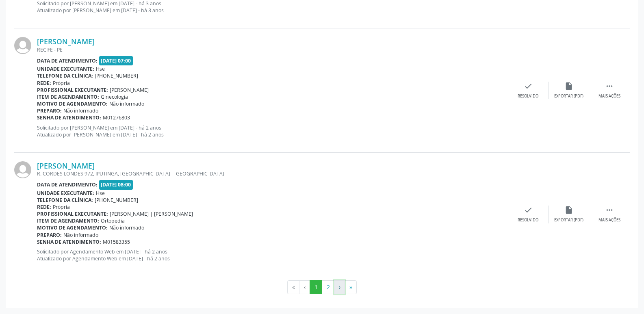 The width and height of the screenshot is (644, 314). I want to click on span: M01583355, so click(116, 242).